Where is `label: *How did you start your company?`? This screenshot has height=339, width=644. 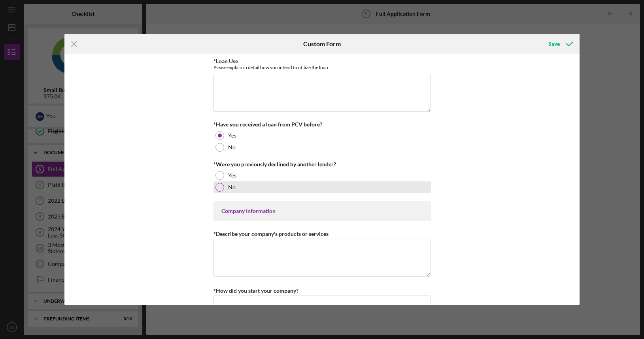
label: *How did you start your company? is located at coordinates (256, 291).